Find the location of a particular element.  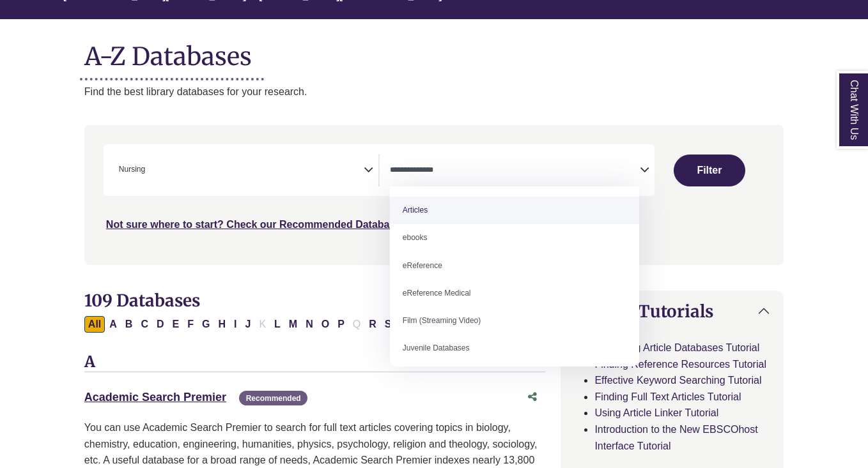

button: Filter Results J is located at coordinates (247, 324).